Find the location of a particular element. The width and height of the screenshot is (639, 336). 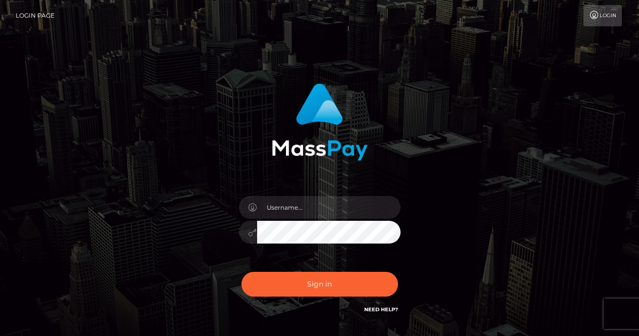

a: Login is located at coordinates (603, 16).